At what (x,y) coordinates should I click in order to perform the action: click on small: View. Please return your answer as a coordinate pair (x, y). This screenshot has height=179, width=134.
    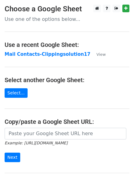
    Looking at the image, I should click on (101, 54).